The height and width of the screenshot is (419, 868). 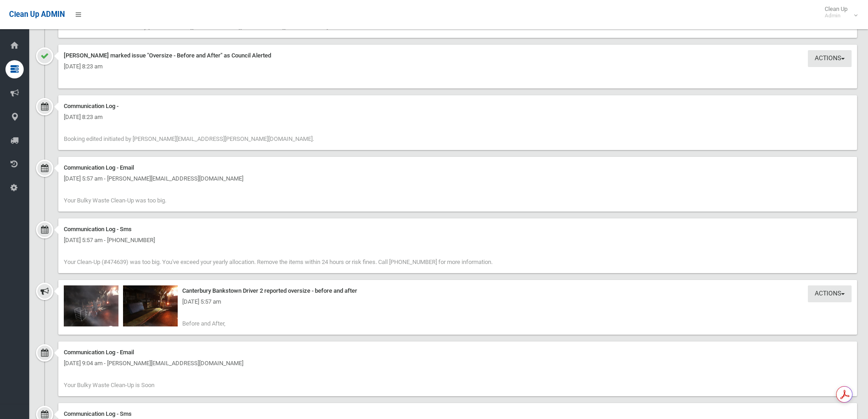 I want to click on img: 2025-08-1505.52.15810277176380409113.jpg, so click(x=91, y=306).